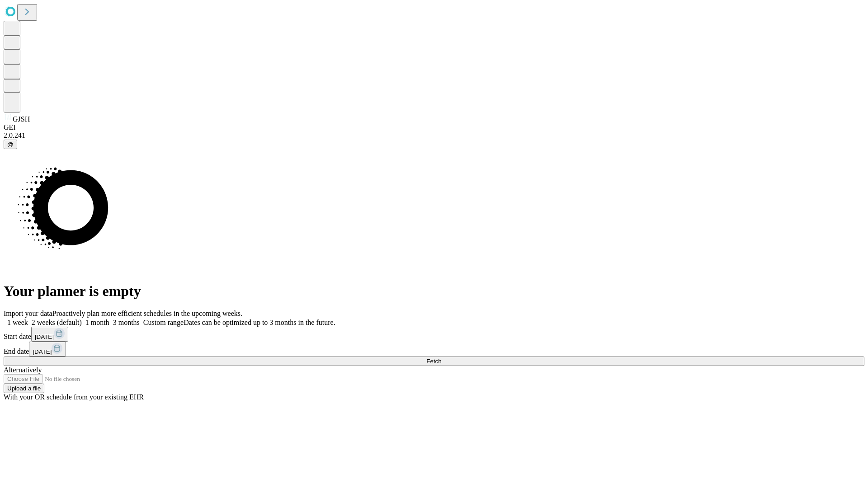 The width and height of the screenshot is (868, 488). Describe the element at coordinates (434, 127) in the screenshot. I see `div: GEI` at that location.